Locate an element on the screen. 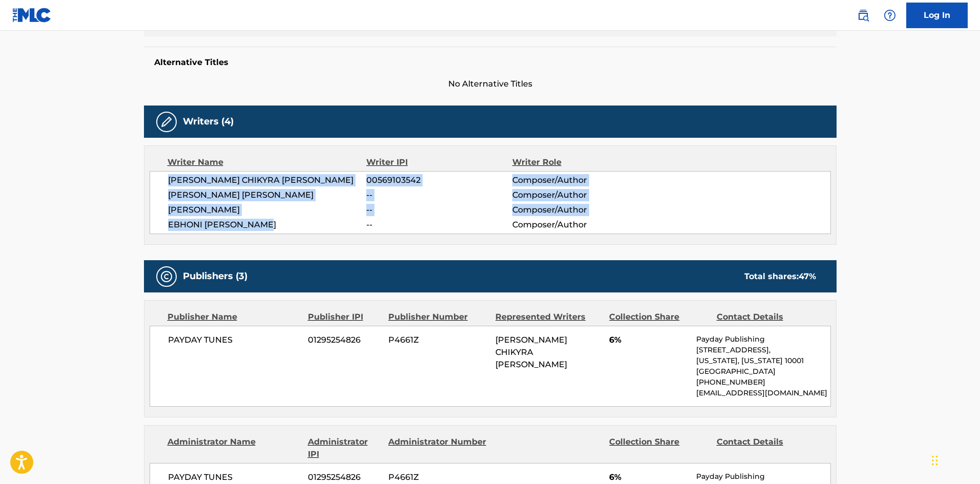 This screenshot has width=980, height=484. div: Administrator IPI is located at coordinates (344, 448).